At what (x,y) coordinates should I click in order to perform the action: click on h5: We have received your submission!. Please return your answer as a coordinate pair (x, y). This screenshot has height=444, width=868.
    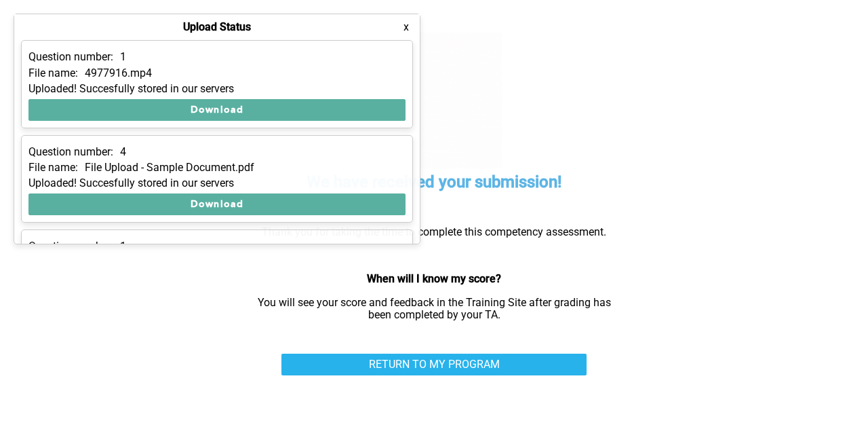
    Looking at the image, I should click on (434, 182).